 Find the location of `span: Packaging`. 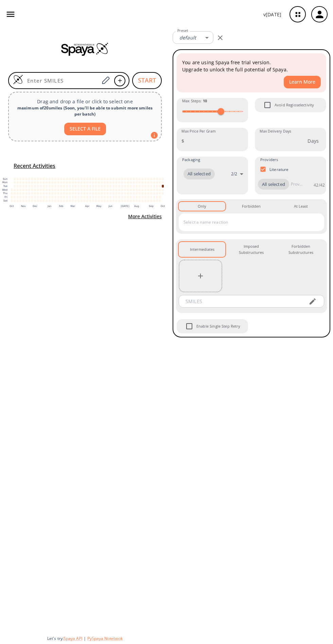

span: Packaging is located at coordinates (191, 160).